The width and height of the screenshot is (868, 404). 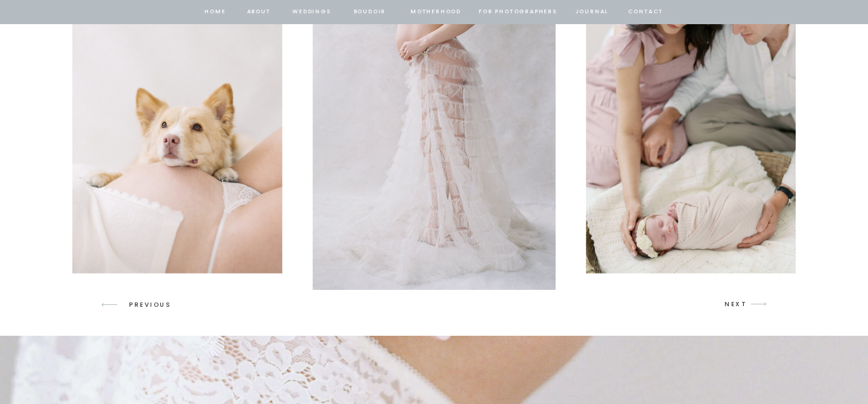 I want to click on a: journal, so click(x=592, y=12).